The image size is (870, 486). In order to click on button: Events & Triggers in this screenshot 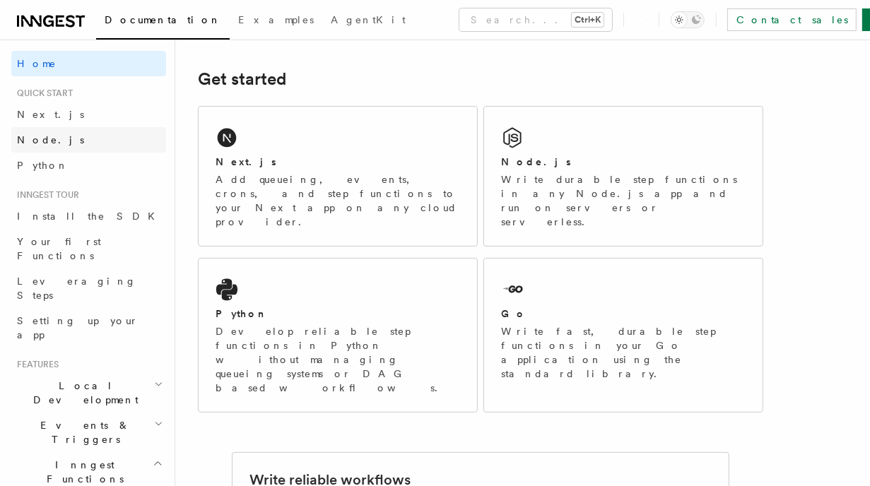, I will do `click(88, 432)`.